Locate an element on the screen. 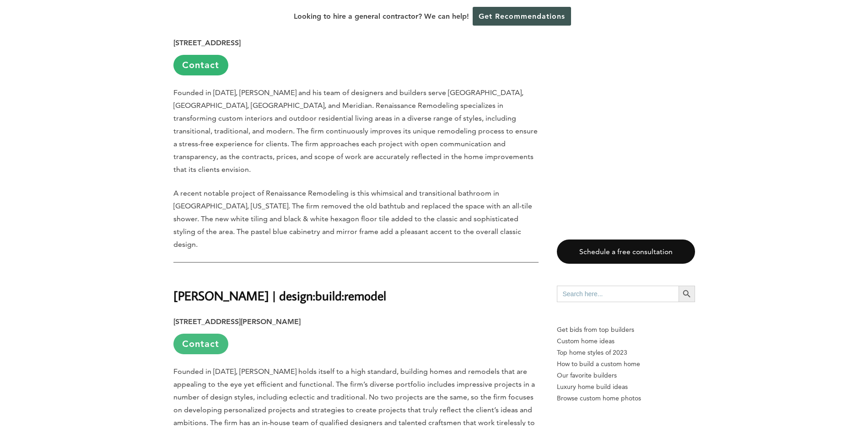  a: Our favorite builders is located at coordinates (626, 376).